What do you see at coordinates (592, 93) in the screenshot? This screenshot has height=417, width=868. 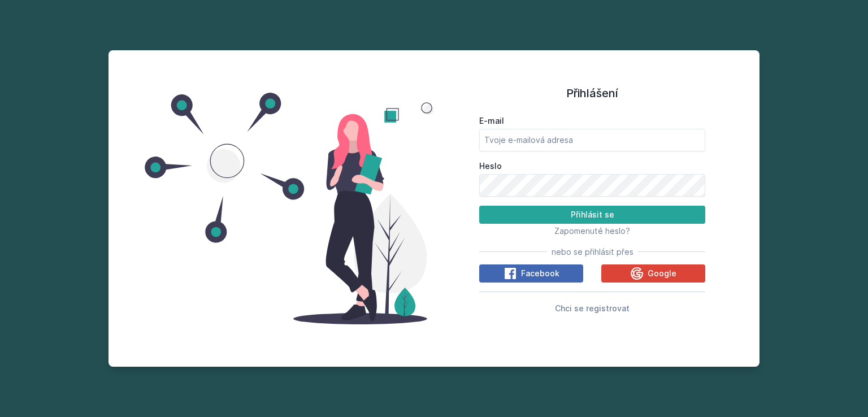 I see `h1: Přihlášení` at bounding box center [592, 93].